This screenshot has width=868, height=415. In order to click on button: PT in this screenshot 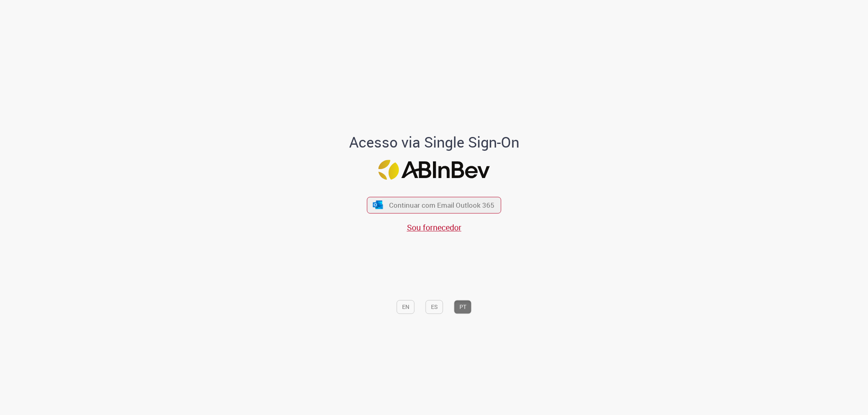, I will do `click(463, 307)`.